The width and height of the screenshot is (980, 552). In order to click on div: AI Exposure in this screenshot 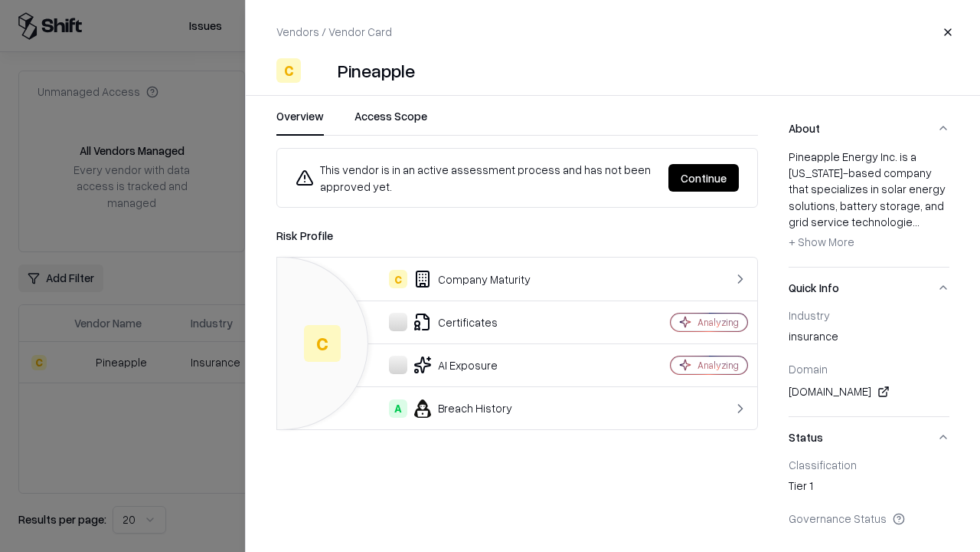, I will do `click(453, 365)`.